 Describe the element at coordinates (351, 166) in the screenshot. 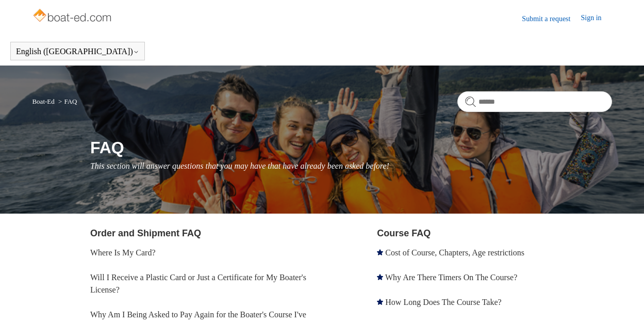

I see `p: This section will answer questions that you may have that have already been asked before!` at that location.